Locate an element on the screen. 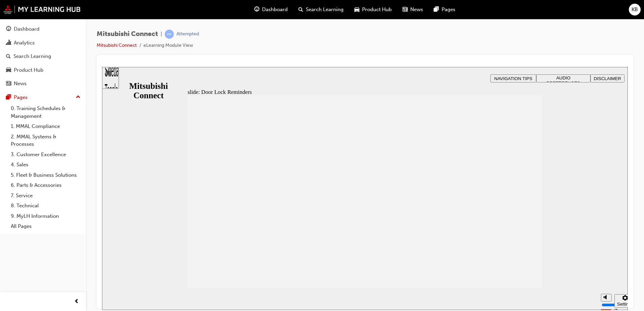 The height and width of the screenshot is (311, 644). a: 8. Technical is located at coordinates (46, 205).